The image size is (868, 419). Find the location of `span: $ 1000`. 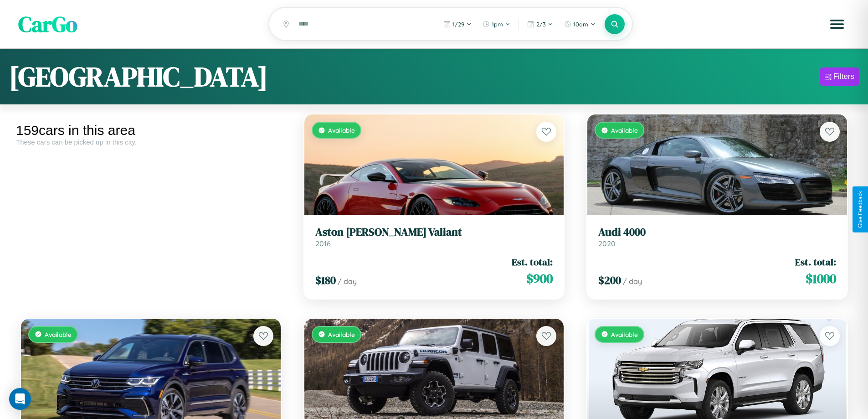

span: $ 1000 is located at coordinates (821, 279).